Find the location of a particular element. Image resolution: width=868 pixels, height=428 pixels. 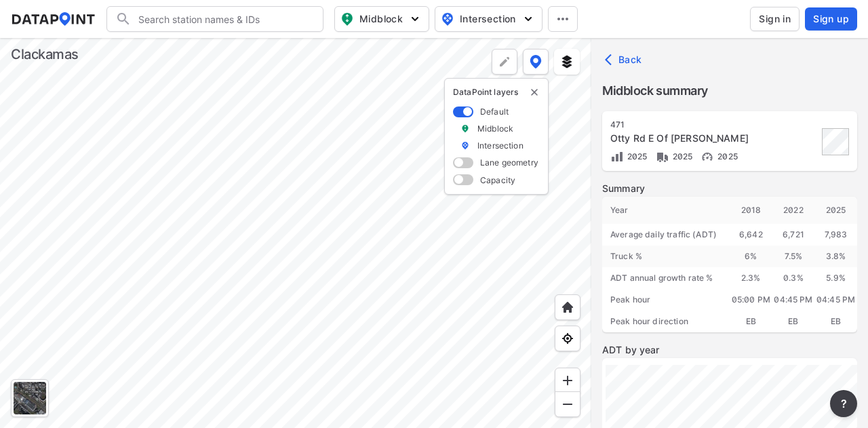

div: 471 is located at coordinates (714, 125).